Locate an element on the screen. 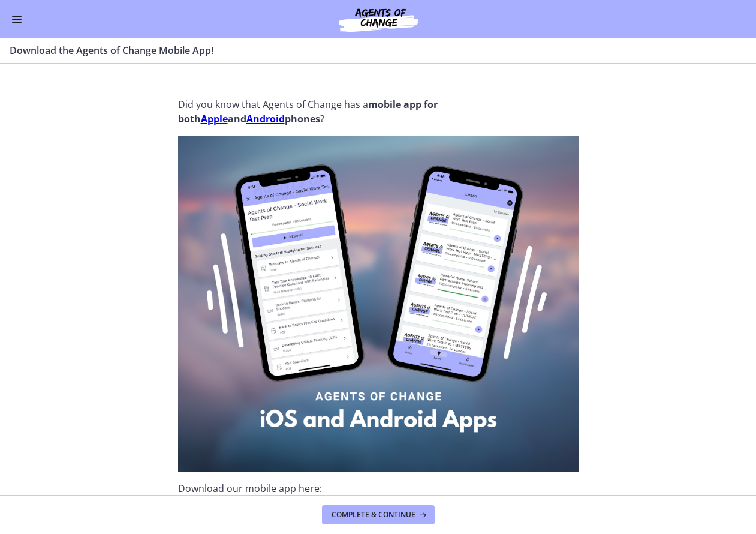  h3: Download the Agents of Change Mobile App! is located at coordinates (371, 50).